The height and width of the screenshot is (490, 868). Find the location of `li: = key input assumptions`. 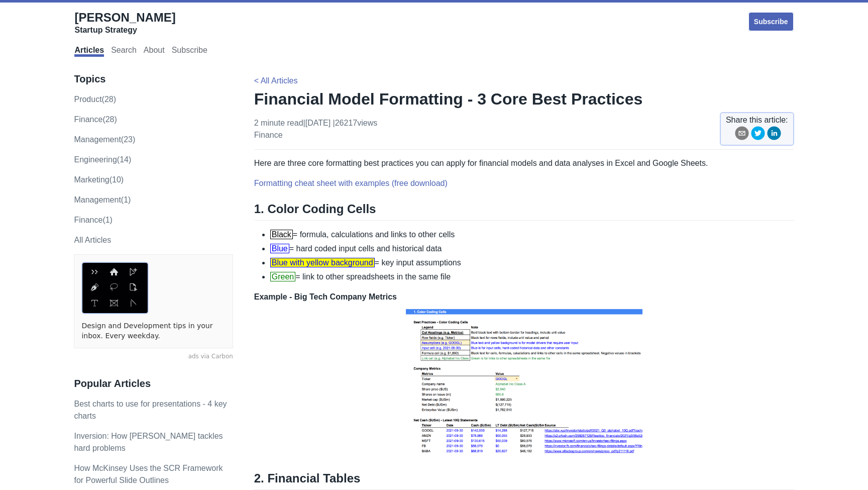

li: = key input assumptions is located at coordinates (532, 263).